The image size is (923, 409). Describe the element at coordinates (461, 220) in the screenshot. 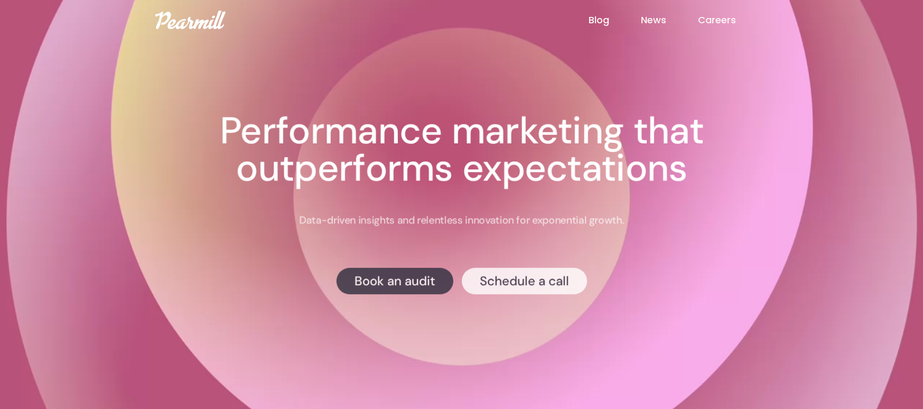

I see `p: Data-driven insights and relentless innovation for exponential growth.` at that location.